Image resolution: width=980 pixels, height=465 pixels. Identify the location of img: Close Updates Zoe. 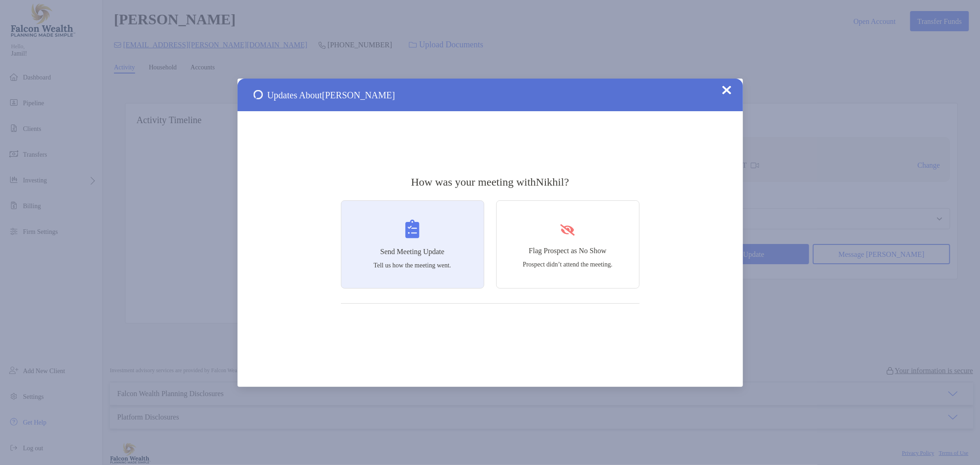
(727, 90).